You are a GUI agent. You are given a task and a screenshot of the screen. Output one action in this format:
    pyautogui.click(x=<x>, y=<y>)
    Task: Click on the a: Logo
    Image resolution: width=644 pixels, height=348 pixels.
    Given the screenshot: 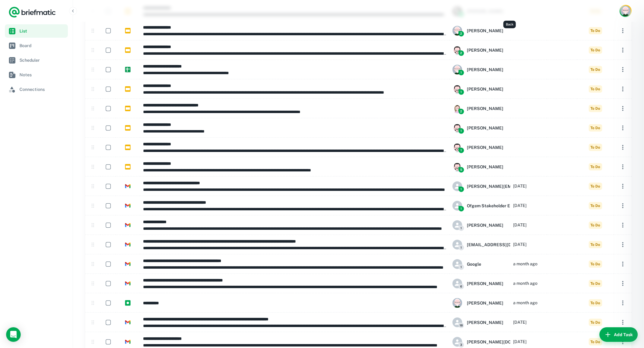 What is the action you would take?
    pyautogui.click(x=32, y=12)
    